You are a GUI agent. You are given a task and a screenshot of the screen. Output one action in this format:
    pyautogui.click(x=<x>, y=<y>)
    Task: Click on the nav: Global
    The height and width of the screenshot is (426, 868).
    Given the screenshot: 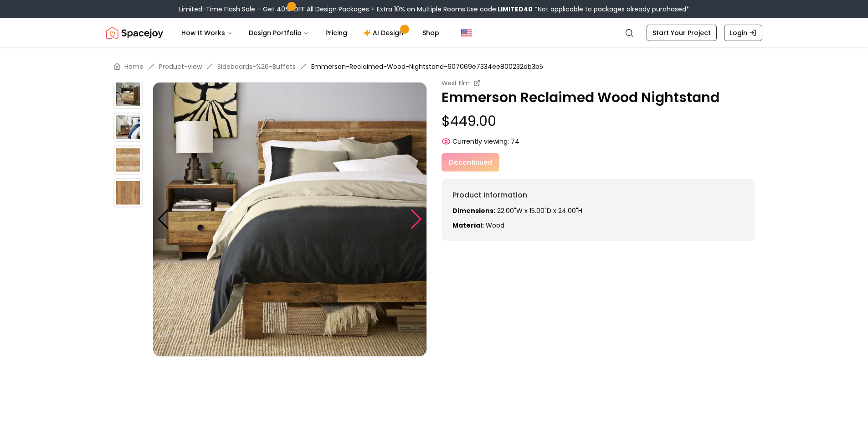 What is the action you would take?
    pyautogui.click(x=434, y=32)
    